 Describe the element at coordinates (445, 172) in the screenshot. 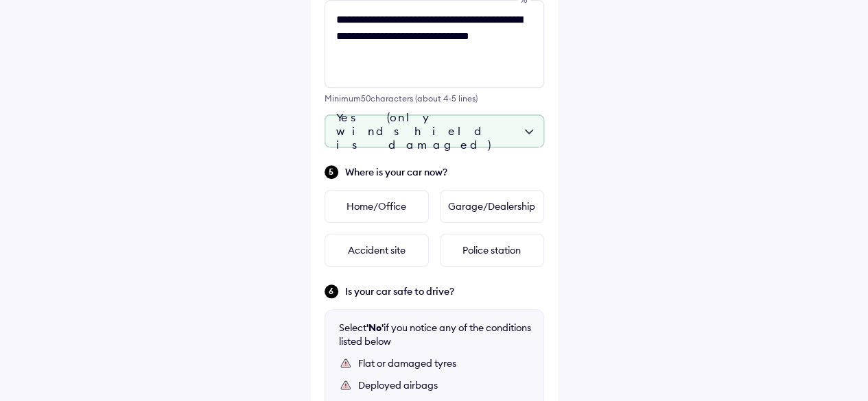

I see `span: Where is your car now?` at that location.